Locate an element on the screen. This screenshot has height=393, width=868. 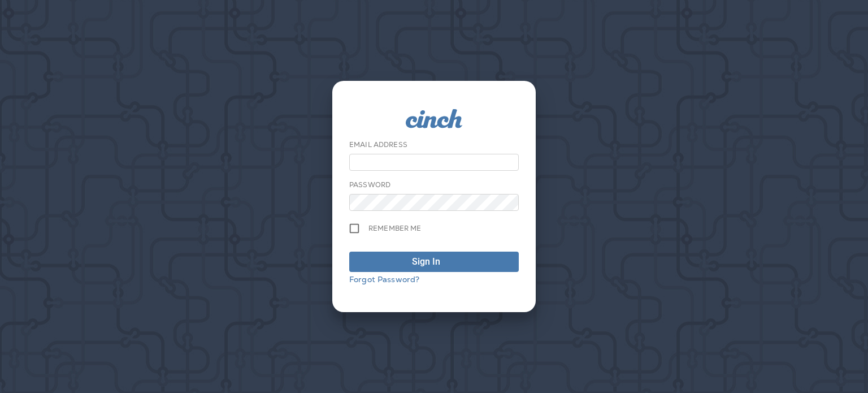
span: Remember me is located at coordinates (395, 228).